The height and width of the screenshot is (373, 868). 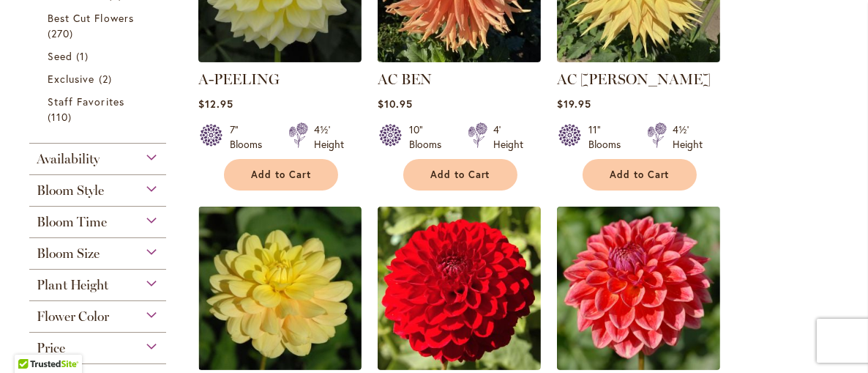 I want to click on a: Staff Favorites, so click(x=99, y=109).